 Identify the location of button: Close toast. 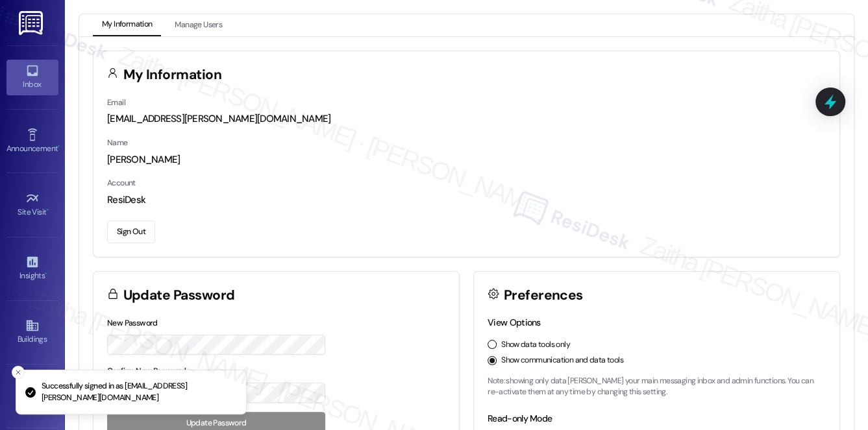
(18, 373).